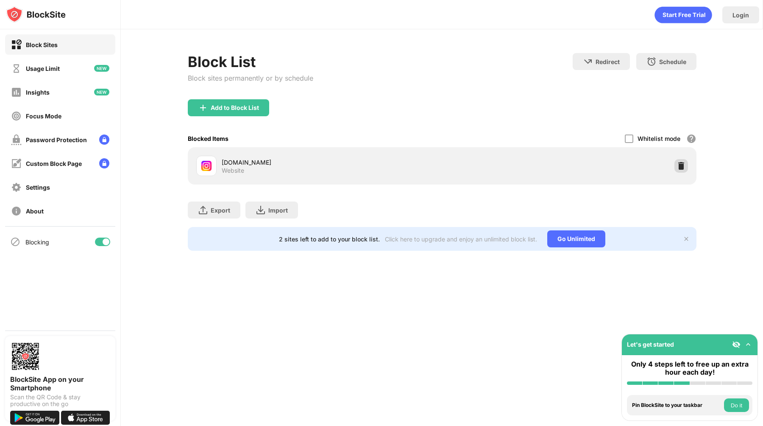 The width and height of the screenshot is (763, 426). I want to click on button: Do it, so click(736, 405).